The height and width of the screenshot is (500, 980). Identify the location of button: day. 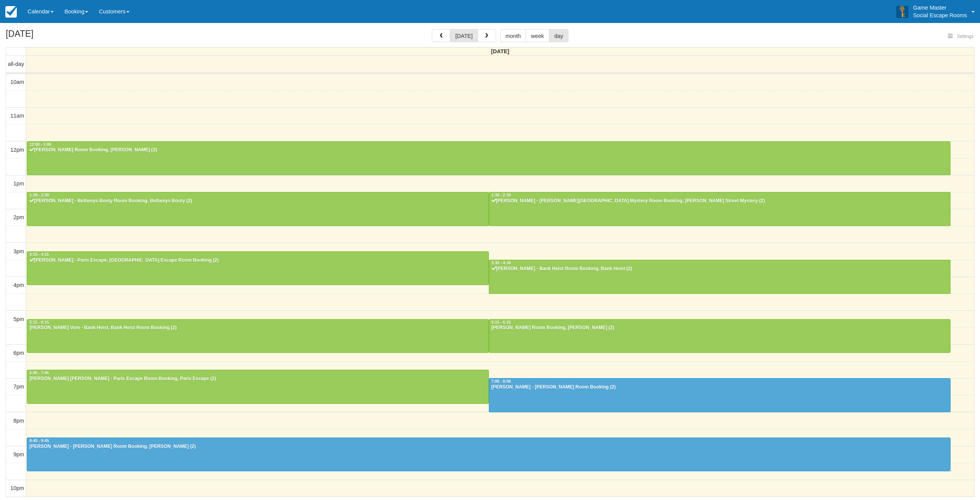
(558, 36).